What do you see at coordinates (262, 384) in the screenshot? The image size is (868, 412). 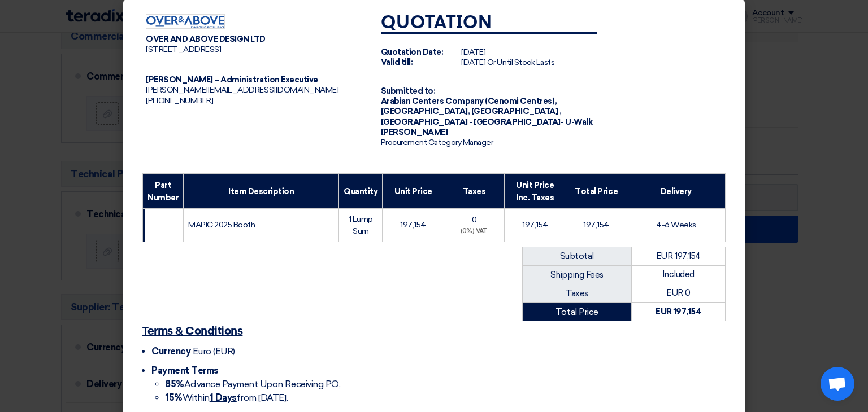 I see `font: Advance Payment Upon Receiving PO,` at bounding box center [262, 384].